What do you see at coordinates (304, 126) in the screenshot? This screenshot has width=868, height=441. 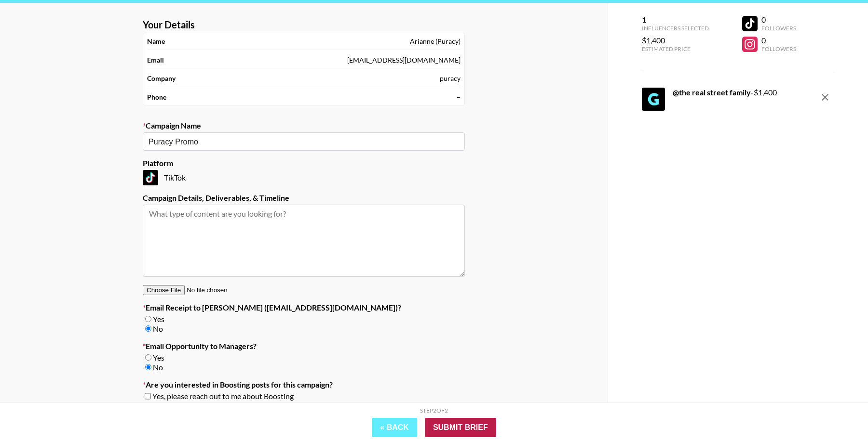 I see `label: Campaign Name` at bounding box center [304, 126].